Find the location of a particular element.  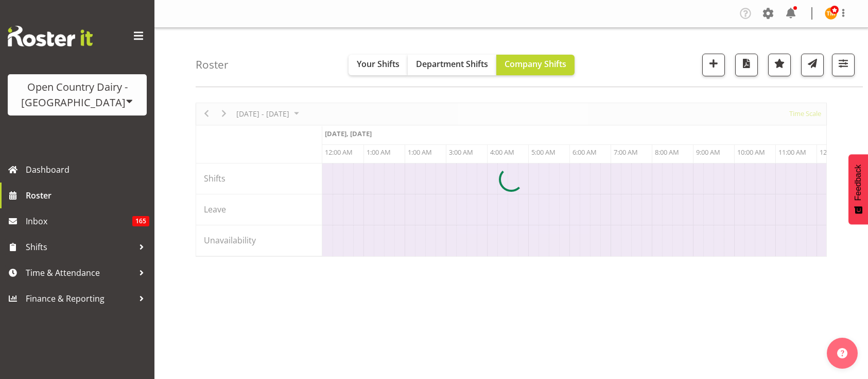

img: tim-magness10922.jpg is located at coordinates (831, 13).